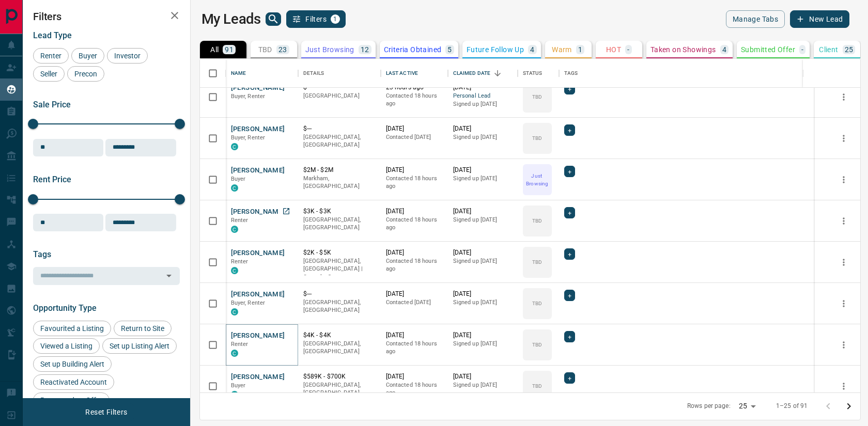 This screenshot has width=868, height=426. I want to click on div: 25, so click(747, 406).